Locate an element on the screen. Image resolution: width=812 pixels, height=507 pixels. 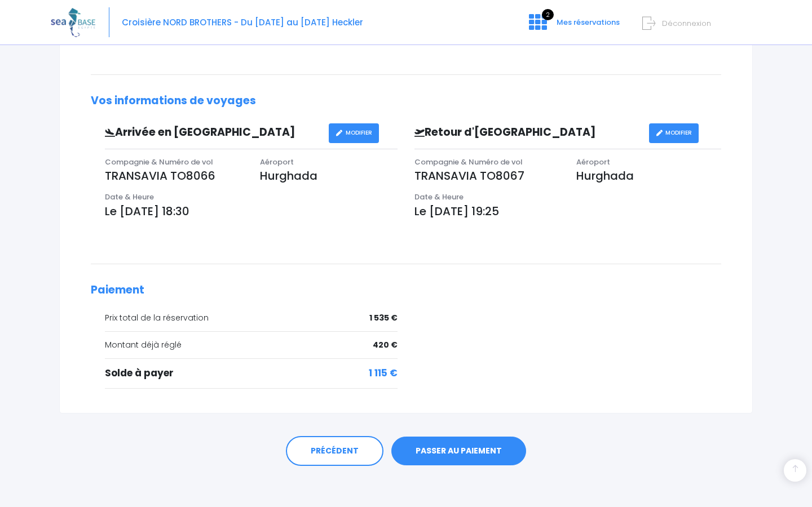
p: TRANSAVIA TO8066 is located at coordinates (173, 176).